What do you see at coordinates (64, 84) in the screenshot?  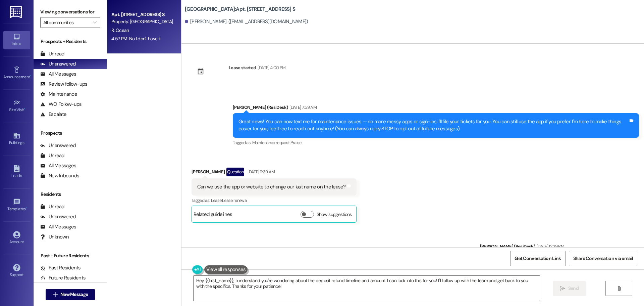 I see `div: Review follow-ups` at bounding box center [64, 84].